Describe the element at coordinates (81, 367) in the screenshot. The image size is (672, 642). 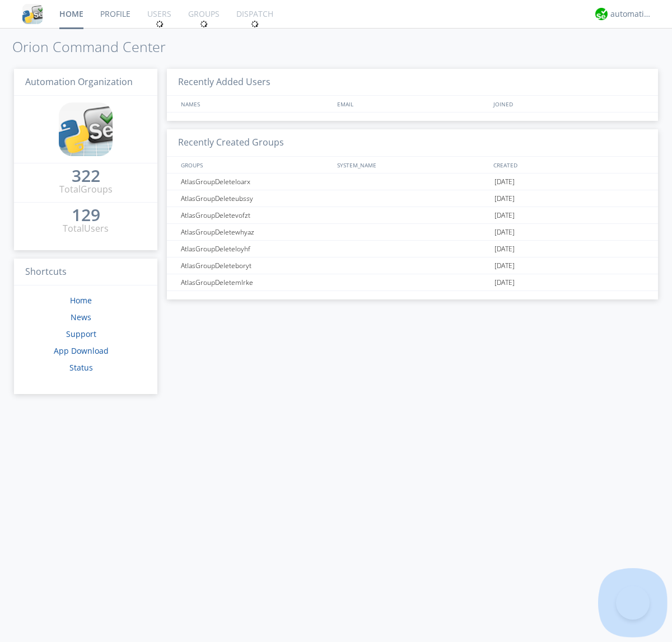
I see `a: Status` at that location.